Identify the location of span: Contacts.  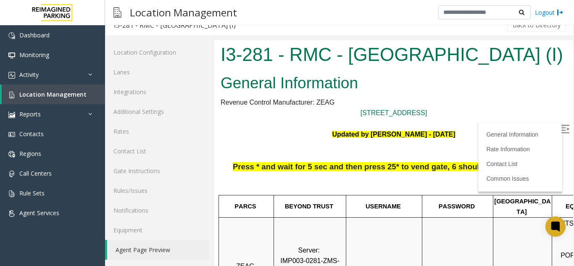
(32, 134).